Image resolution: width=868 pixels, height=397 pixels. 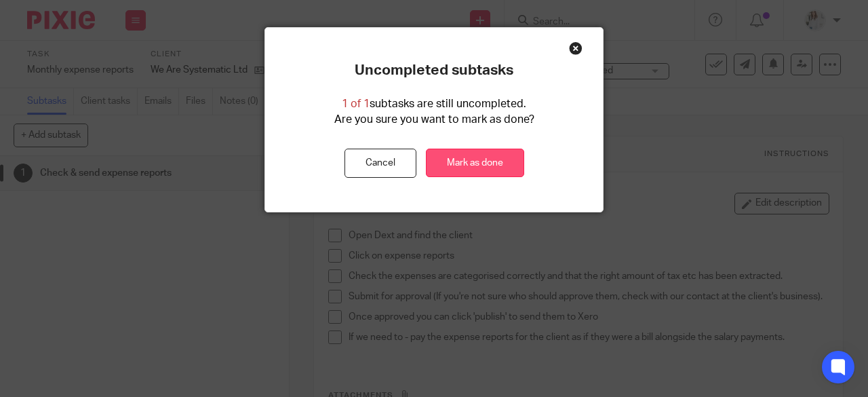 What do you see at coordinates (434, 104) in the screenshot?
I see `p: subtasks are still uncompleted.` at bounding box center [434, 104].